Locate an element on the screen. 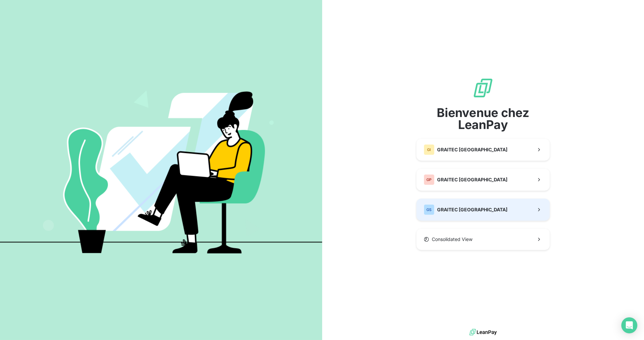  div: GI is located at coordinates (429, 150).